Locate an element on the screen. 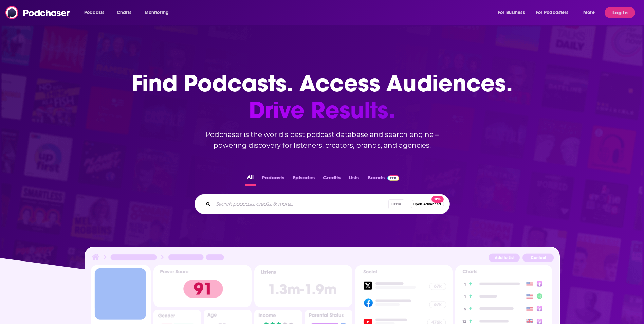  div: Search podcasts, credits, & more... is located at coordinates (322, 204).